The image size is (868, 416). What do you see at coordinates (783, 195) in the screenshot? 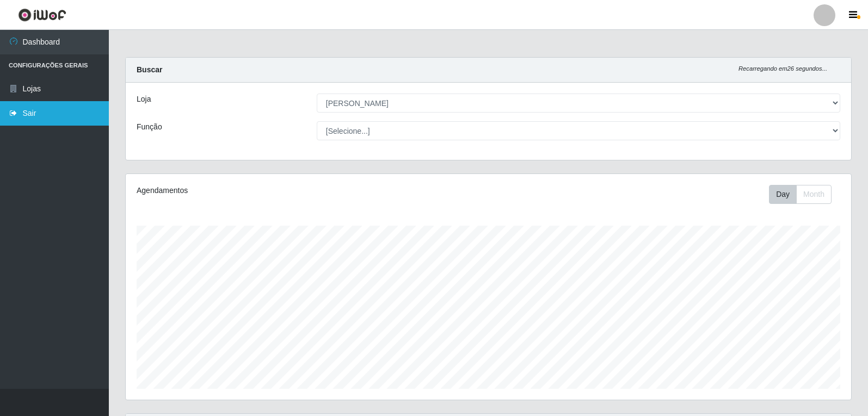
I see `button: Day` at bounding box center [783, 195].